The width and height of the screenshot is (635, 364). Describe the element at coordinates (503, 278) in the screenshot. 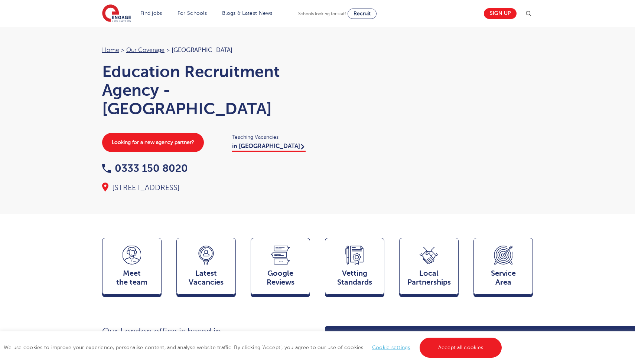

I see `span: Service Area` at that location.